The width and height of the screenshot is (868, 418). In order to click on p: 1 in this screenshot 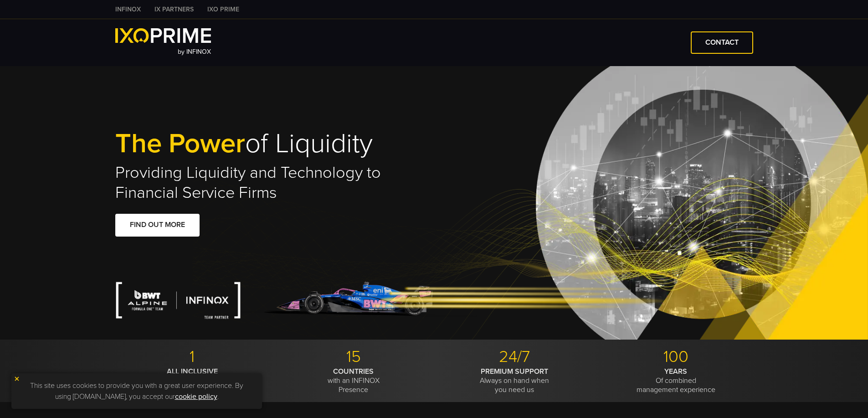, I will do `click(192, 357)`.